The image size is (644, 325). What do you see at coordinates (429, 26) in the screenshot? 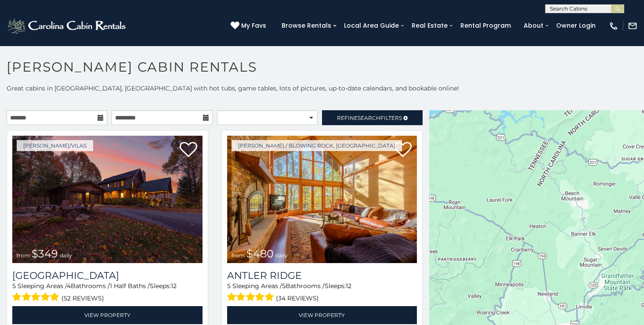
I see `a: Real Estate` at bounding box center [429, 26].